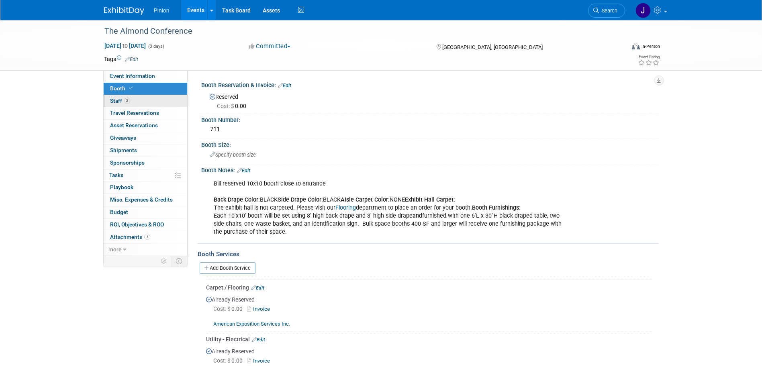  Describe the element at coordinates (417, 216) in the screenshot. I see `b: and` at that location.